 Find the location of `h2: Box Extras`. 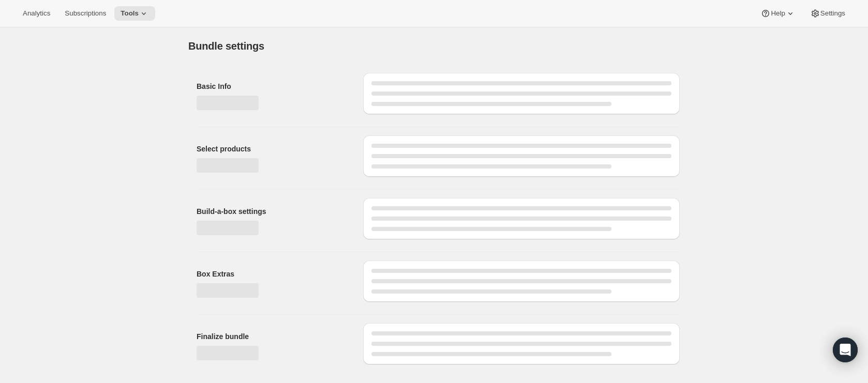

h2: Box Extras is located at coordinates (272, 274).